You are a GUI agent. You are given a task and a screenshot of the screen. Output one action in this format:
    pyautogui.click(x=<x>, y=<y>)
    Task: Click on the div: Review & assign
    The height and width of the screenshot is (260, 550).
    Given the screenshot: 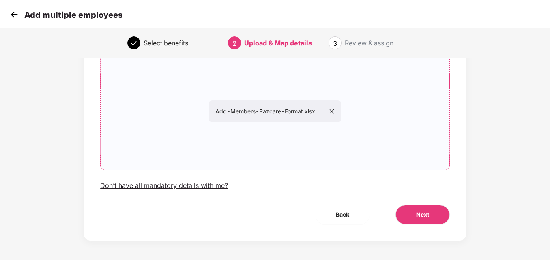 What is the action you would take?
    pyautogui.click(x=369, y=43)
    